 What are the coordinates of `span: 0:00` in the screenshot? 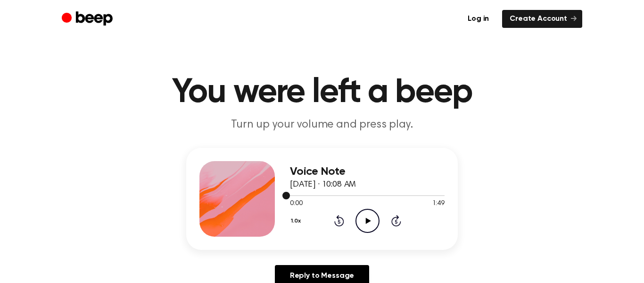 It's located at (296, 203).